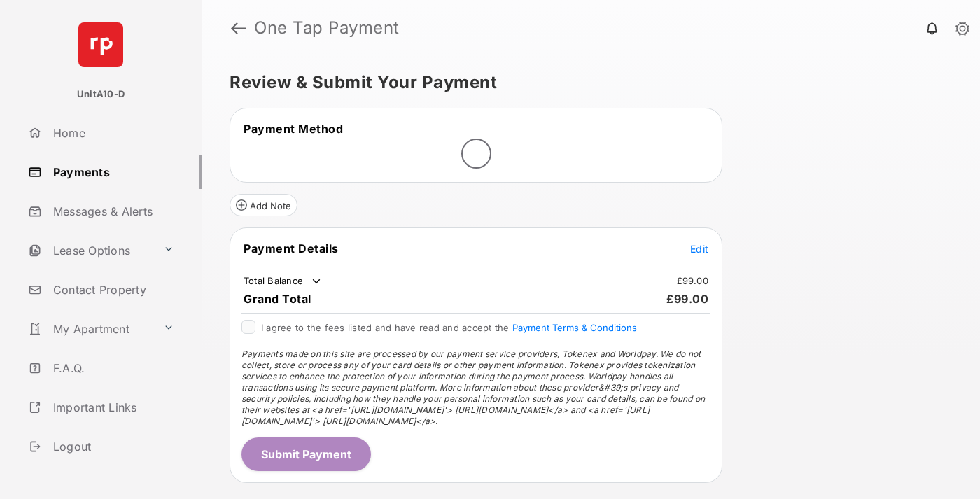 The height and width of the screenshot is (499, 980). I want to click on button: Edit, so click(700, 249).